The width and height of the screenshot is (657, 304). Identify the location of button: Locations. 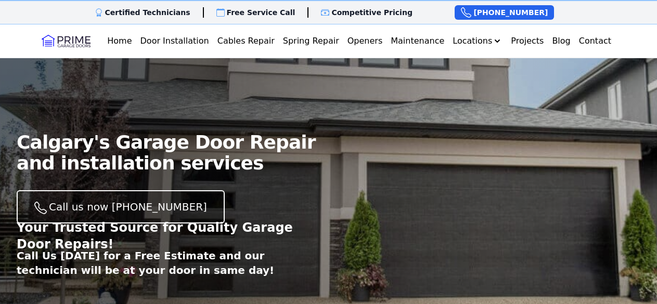
(478, 41).